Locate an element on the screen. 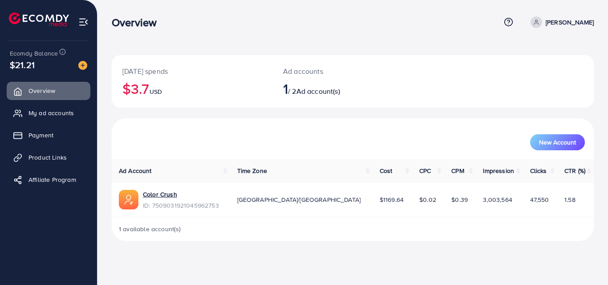 The image size is (608, 285). span: $21.21 is located at coordinates (22, 65).